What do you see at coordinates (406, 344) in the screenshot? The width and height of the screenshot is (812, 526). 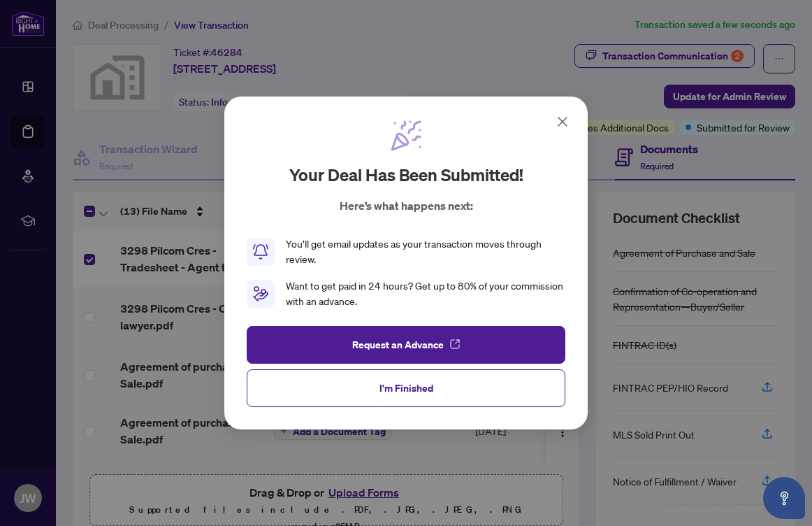 I see `button: Request an Advance` at bounding box center [406, 344].